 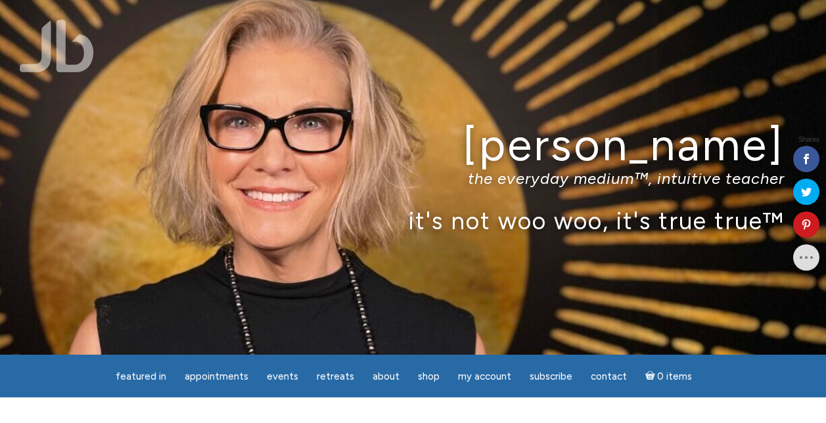 I want to click on p: the everyday medium™, intuitive teacher, so click(x=413, y=178).